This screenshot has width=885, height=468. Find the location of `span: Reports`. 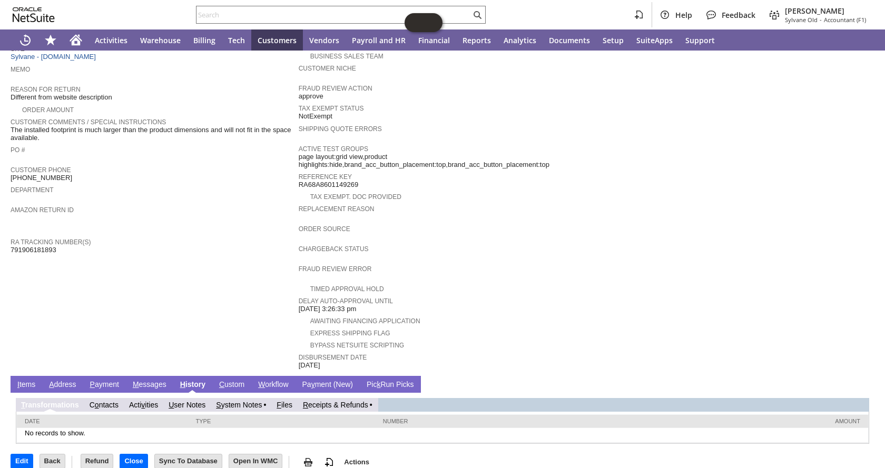

span: Reports is located at coordinates (477, 40).